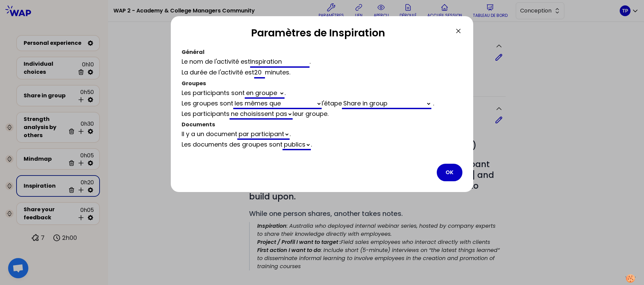 The height and width of the screenshot is (285, 644). I want to click on h2: Paramètres de Inspiration, so click(318, 35).